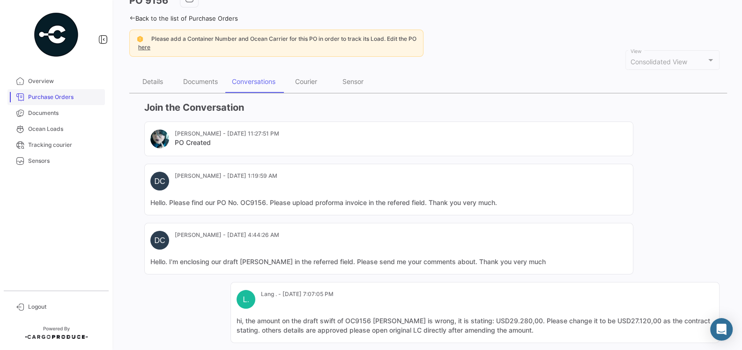 The image size is (742, 350). I want to click on mat-card-title: PO Created, so click(227, 142).